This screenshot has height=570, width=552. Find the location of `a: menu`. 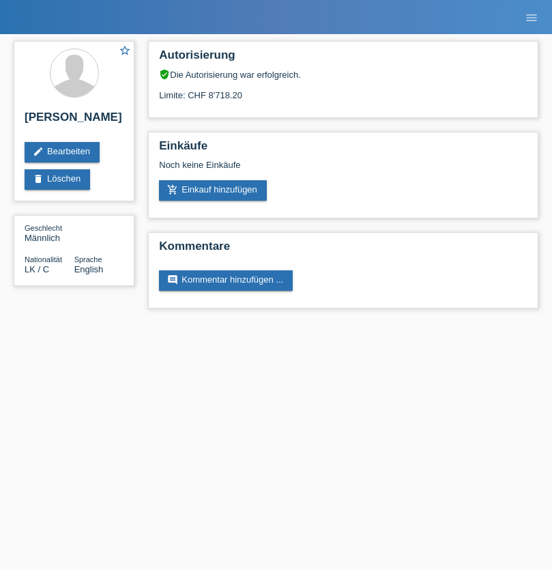

a: menu is located at coordinates (532, 17).